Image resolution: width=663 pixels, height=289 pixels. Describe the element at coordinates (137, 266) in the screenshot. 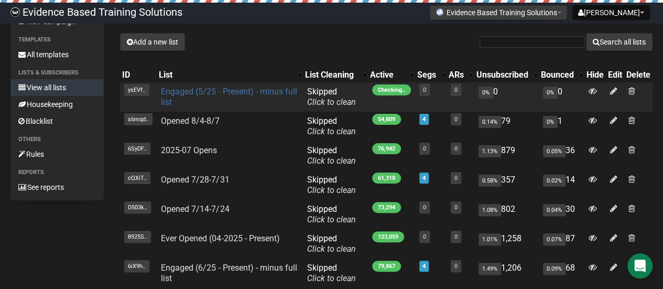

I see `span: 6iX9h..` at that location.